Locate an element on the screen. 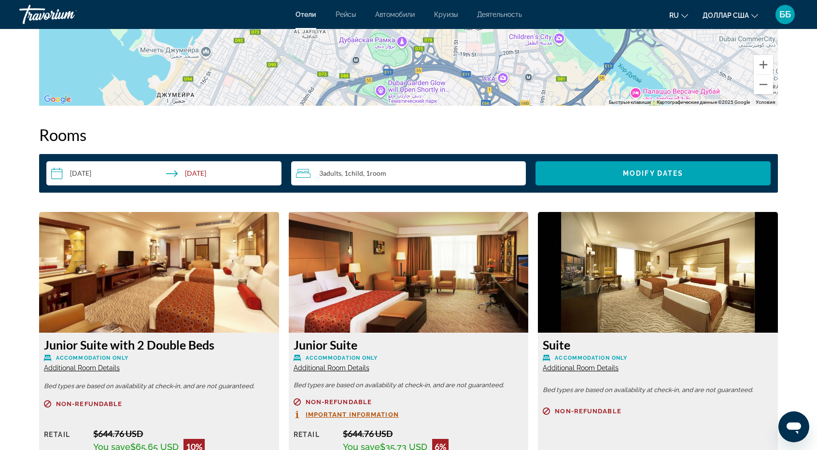 The width and height of the screenshot is (817, 450). span: Modify Dates is located at coordinates (653, 173).